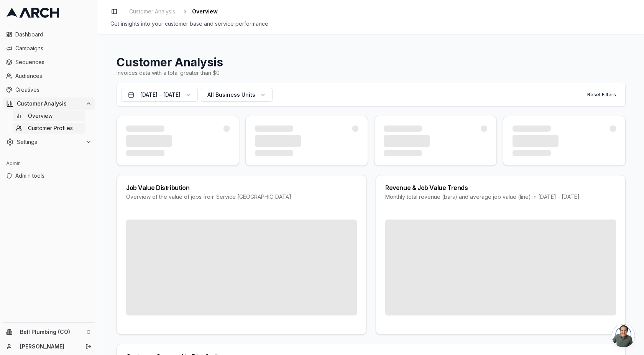  What do you see at coordinates (50, 142) in the screenshot?
I see `span: Settings` at bounding box center [50, 142].